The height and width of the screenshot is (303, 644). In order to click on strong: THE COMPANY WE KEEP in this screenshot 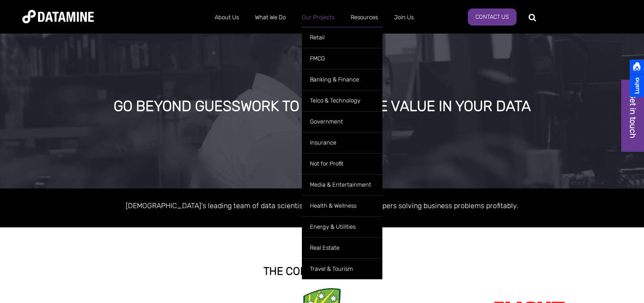, I will do `click(322, 271)`.